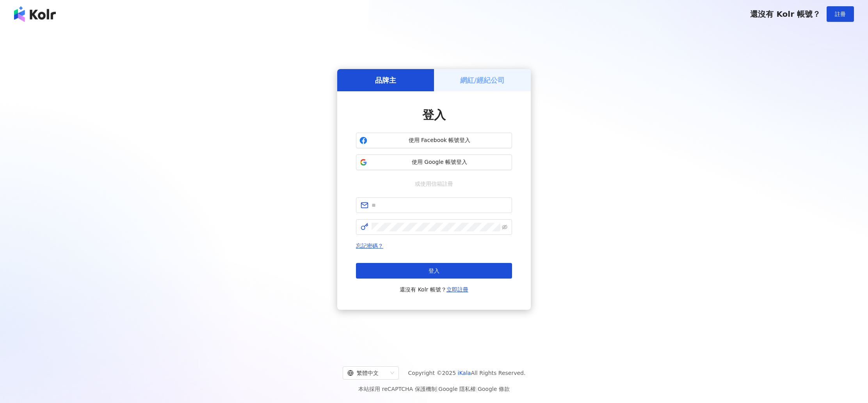 This screenshot has width=868, height=403. I want to click on span: 註冊, so click(840, 14).